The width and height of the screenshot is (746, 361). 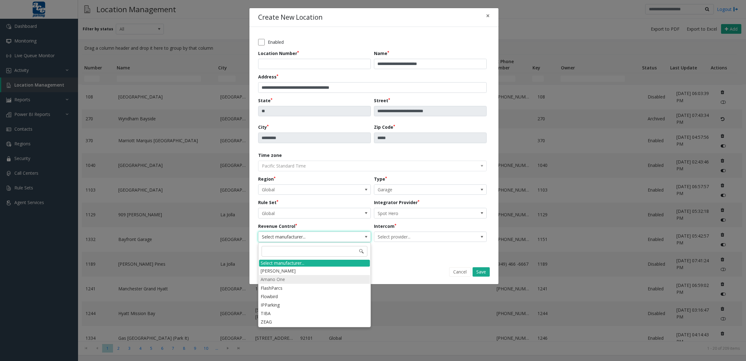 I want to click on label: Rule Set, so click(x=268, y=202).